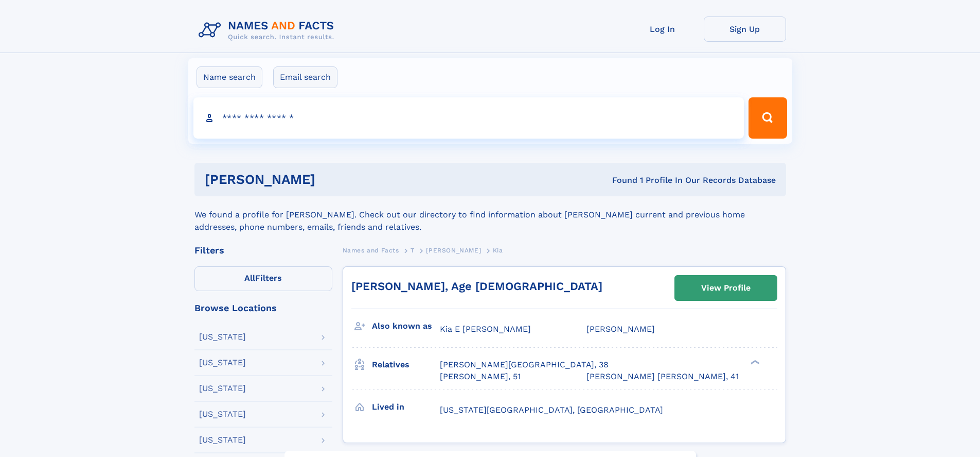 This screenshot has height=457, width=980. I want to click on a: Sign Up, so click(745, 29).